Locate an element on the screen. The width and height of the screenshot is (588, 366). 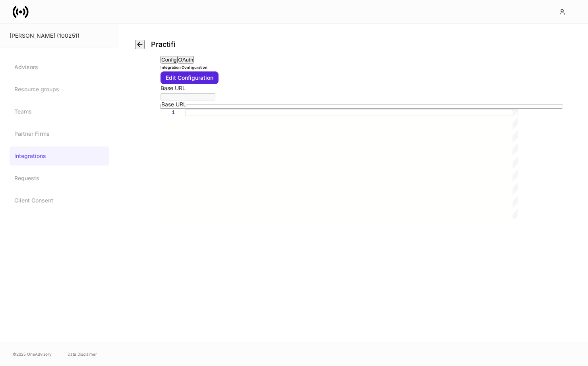
button: OAuth is located at coordinates (186, 59).